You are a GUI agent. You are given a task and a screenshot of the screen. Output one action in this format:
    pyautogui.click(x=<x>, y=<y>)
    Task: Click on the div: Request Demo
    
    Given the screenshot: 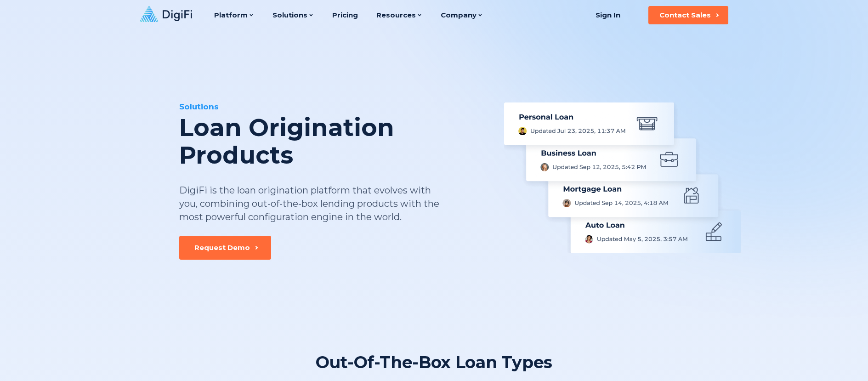 What is the action you would take?
    pyautogui.click(x=222, y=248)
    